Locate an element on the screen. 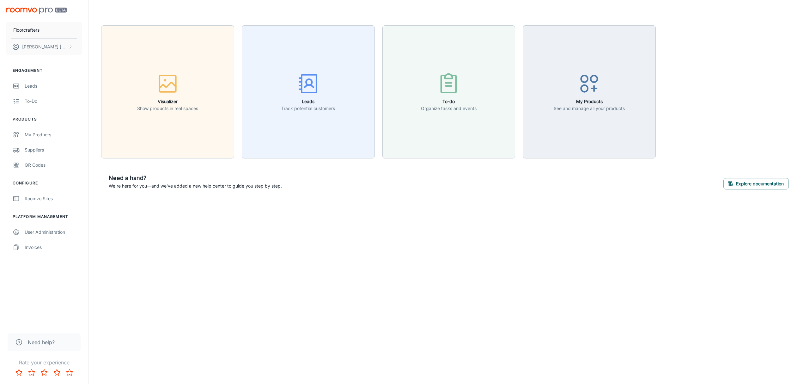 This screenshot has height=384, width=809. p: Show products in real spaces is located at coordinates (167, 108).